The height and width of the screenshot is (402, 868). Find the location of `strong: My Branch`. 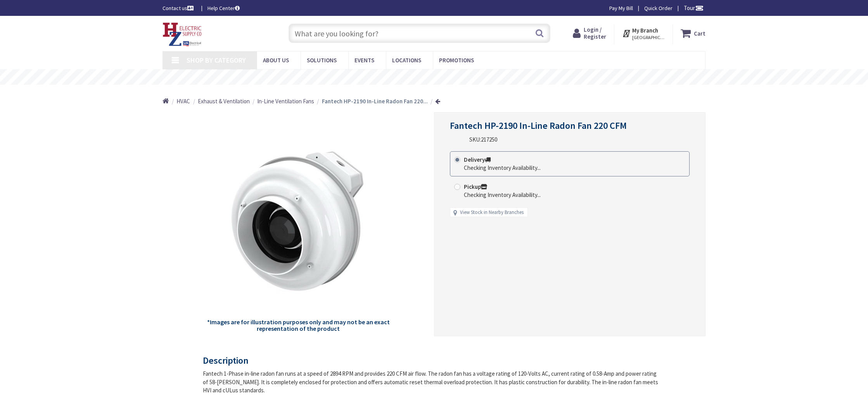

strong: My Branch is located at coordinates (645, 30).